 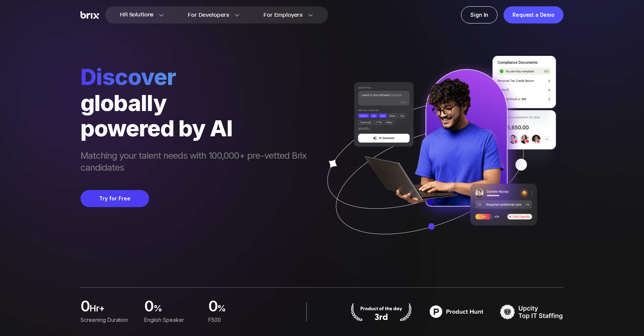 What do you see at coordinates (236, 320) in the screenshot?
I see `div: F500` at bounding box center [236, 320].